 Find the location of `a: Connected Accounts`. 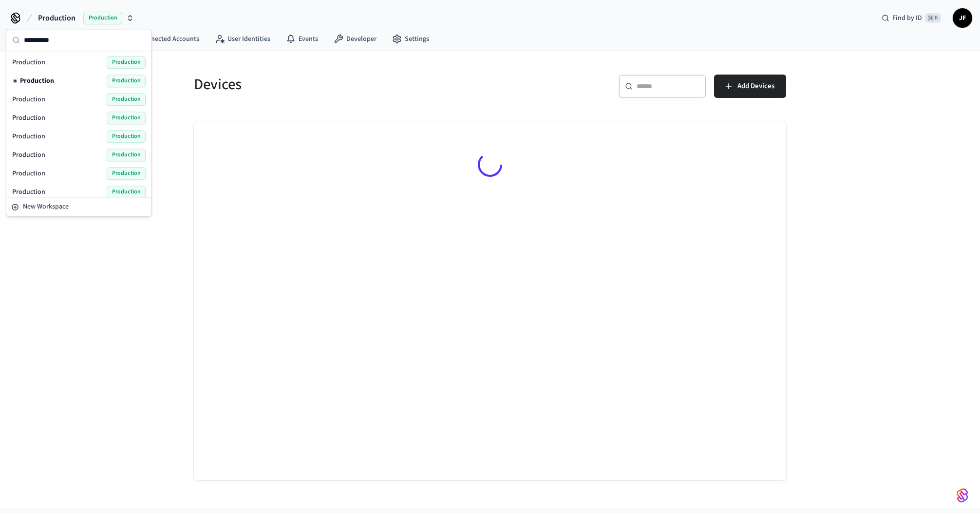

a: Connected Accounts is located at coordinates (163, 39).